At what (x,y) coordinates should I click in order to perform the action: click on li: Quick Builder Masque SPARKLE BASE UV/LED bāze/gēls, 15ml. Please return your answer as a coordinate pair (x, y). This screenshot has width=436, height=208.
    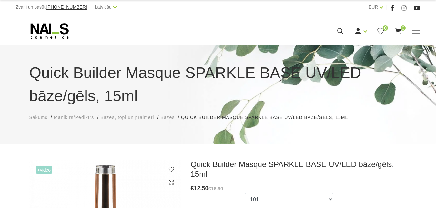
    Looking at the image, I should click on (268, 118).